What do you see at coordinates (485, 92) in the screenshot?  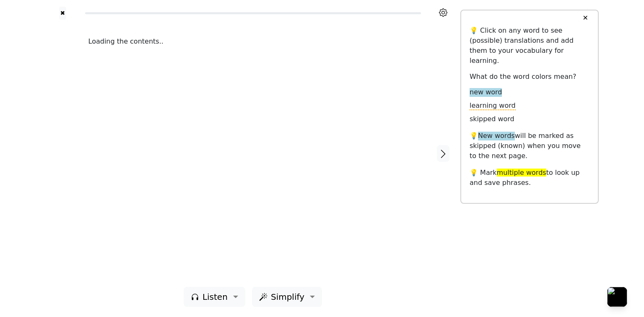 I see `span: new word` at bounding box center [485, 92].